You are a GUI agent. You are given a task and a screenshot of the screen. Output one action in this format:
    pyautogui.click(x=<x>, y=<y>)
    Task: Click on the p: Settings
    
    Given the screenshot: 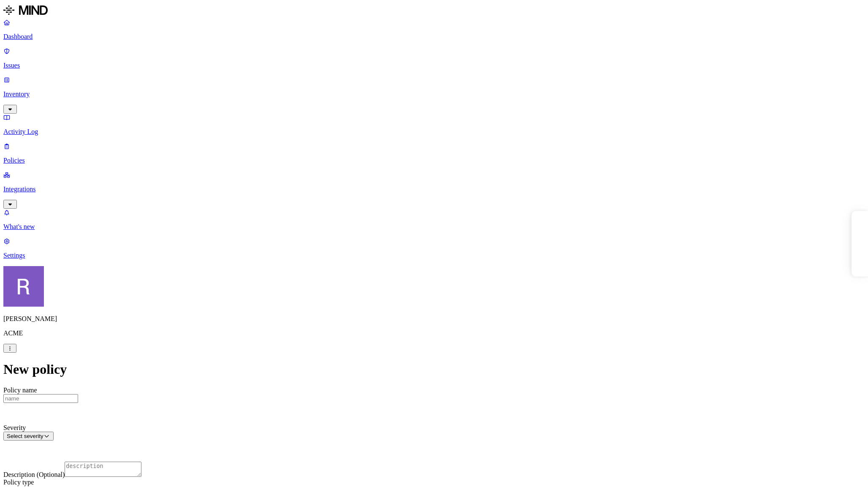 What is the action you would take?
    pyautogui.click(x=434, y=255)
    